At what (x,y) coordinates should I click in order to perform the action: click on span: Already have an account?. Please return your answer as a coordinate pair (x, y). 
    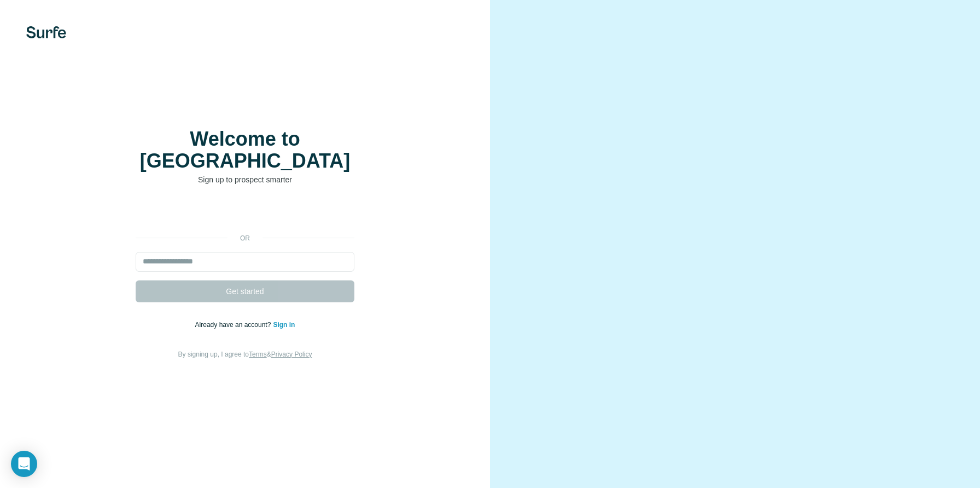
    Looking at the image, I should click on (234, 325).